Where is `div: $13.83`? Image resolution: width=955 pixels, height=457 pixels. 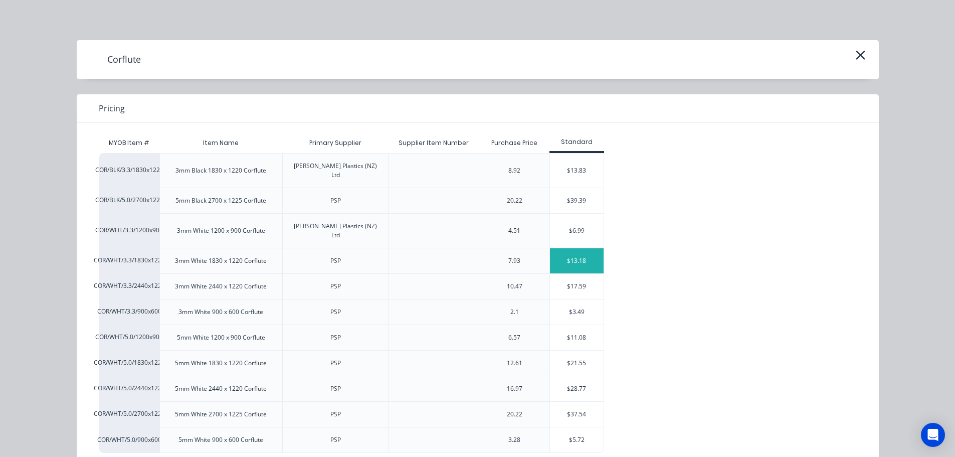
div: $13.83 is located at coordinates (576, 170).